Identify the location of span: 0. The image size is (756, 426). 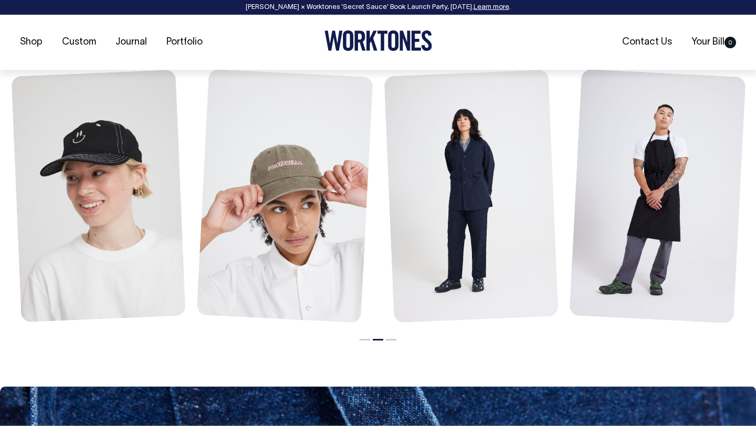
(731, 43).